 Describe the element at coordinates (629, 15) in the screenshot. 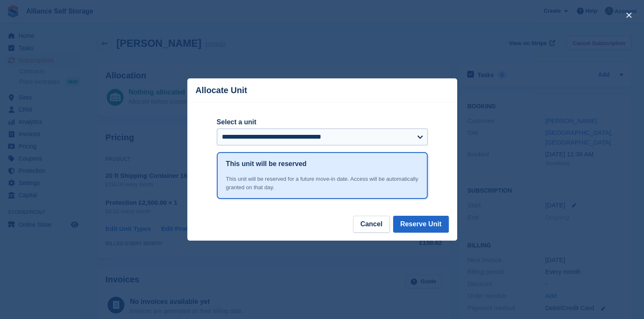

I see `button: close` at that location.